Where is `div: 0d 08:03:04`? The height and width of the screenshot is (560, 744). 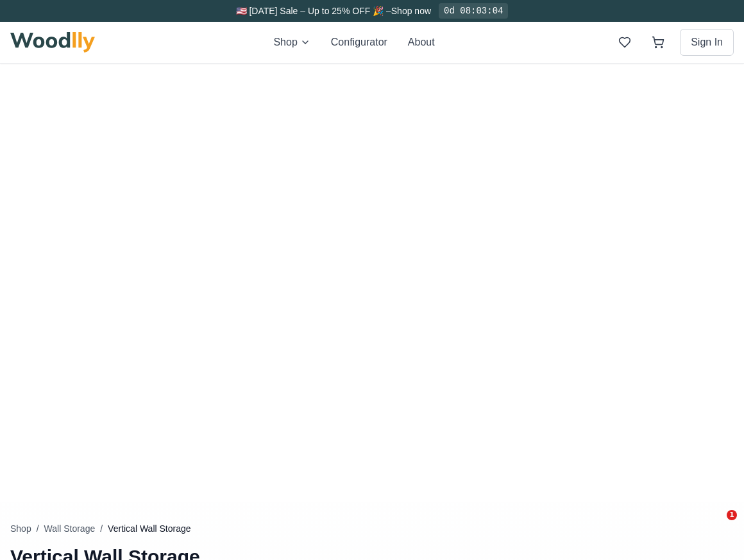
div: 0d 08:03:04 is located at coordinates (474, 11).